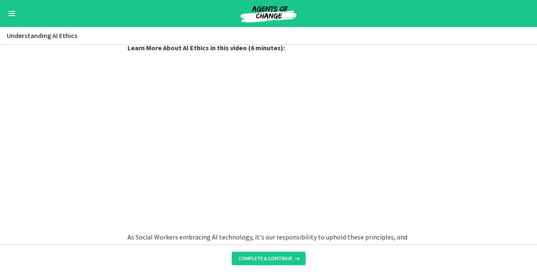 The width and height of the screenshot is (537, 272). What do you see at coordinates (12, 14) in the screenshot?
I see `button: Enable menu` at bounding box center [12, 14].